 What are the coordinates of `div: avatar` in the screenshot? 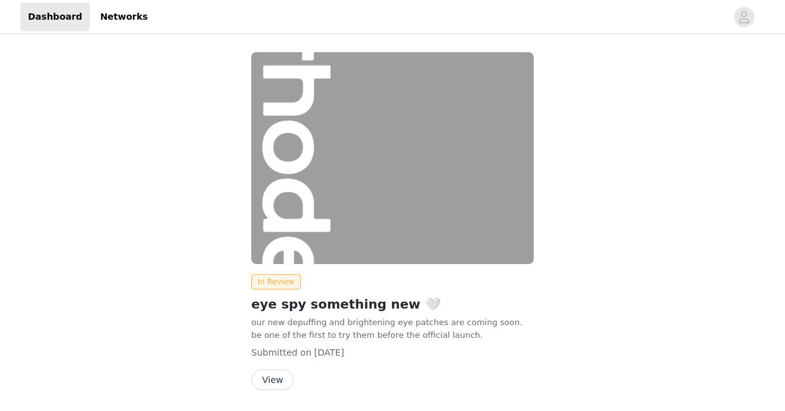 It's located at (744, 17).